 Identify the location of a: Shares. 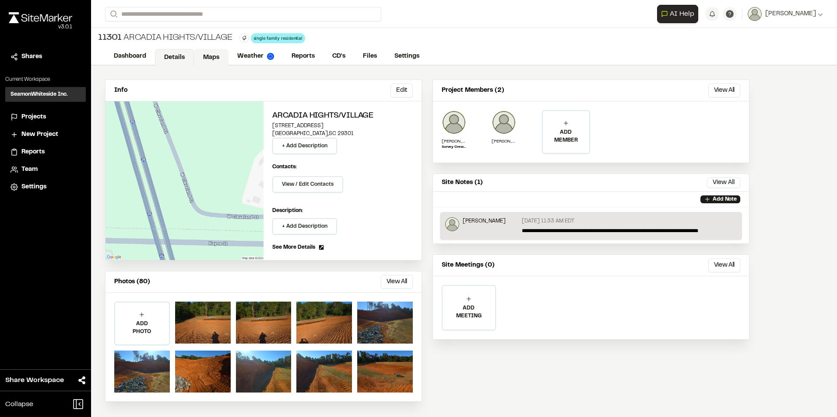
(46, 57).